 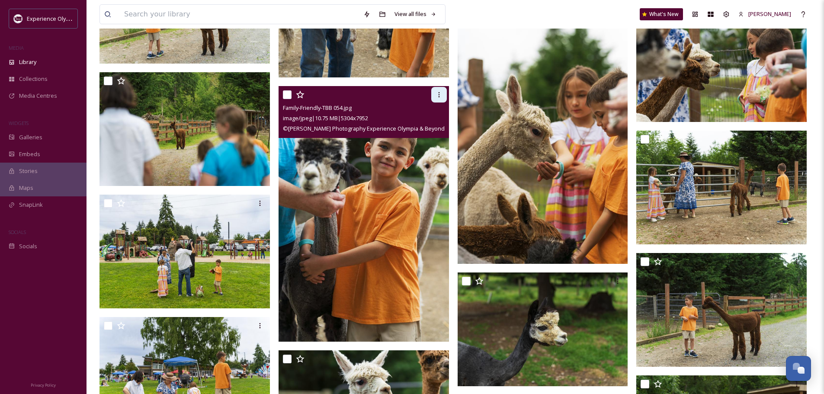 What do you see at coordinates (543, 136) in the screenshot?
I see `img: Family-Friendly-TBB 036.jpg` at bounding box center [543, 136].